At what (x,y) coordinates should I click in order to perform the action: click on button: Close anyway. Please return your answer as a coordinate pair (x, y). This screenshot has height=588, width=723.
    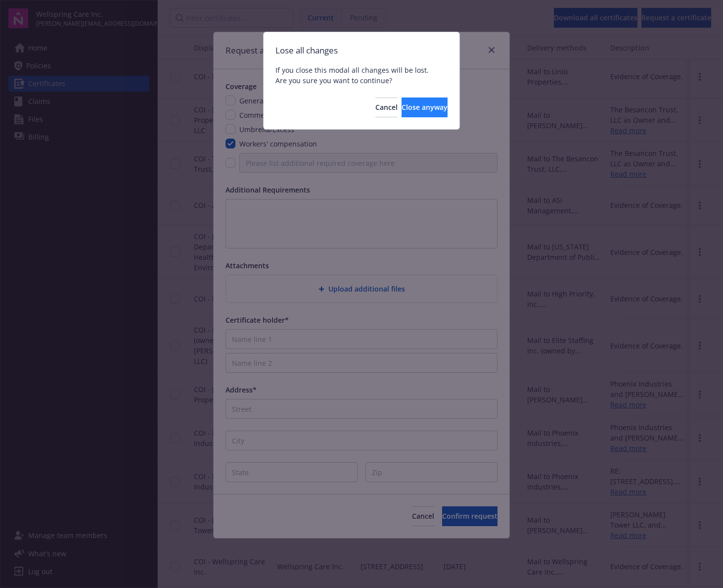
    Looking at the image, I should click on (425, 108).